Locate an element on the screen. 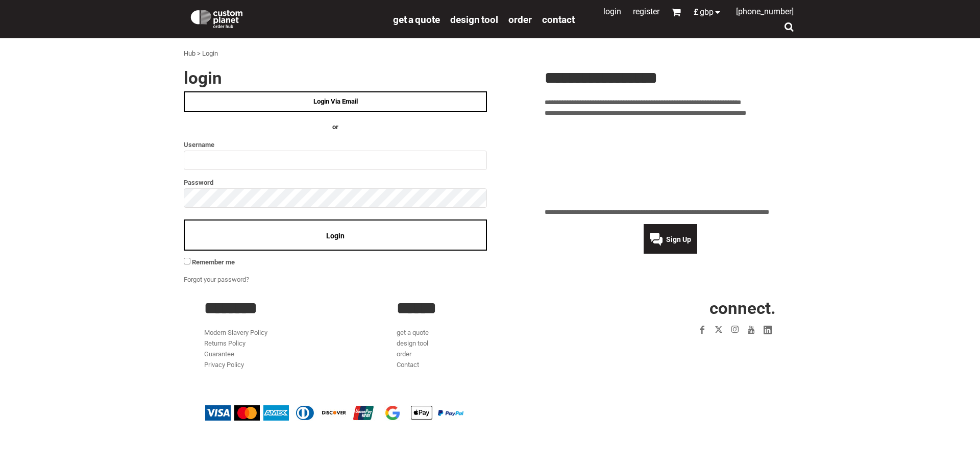 The width and height of the screenshot is (980, 465). img: Apple Pay is located at coordinates (422, 413).